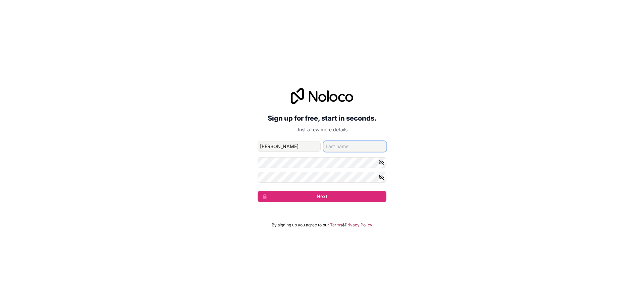 The height and width of the screenshot is (306, 644). I want to click on input: Confirm password, so click(322, 177).